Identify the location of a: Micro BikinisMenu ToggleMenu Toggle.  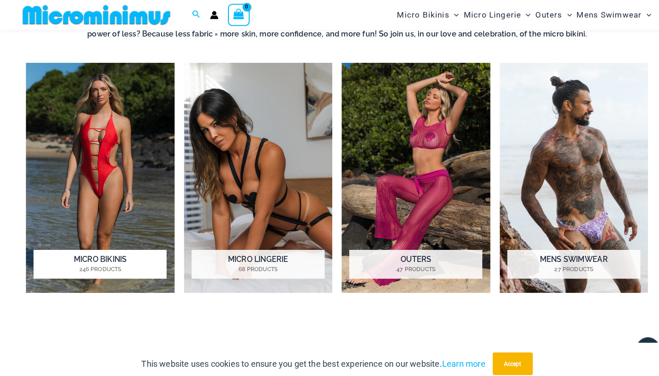
(418, 14).